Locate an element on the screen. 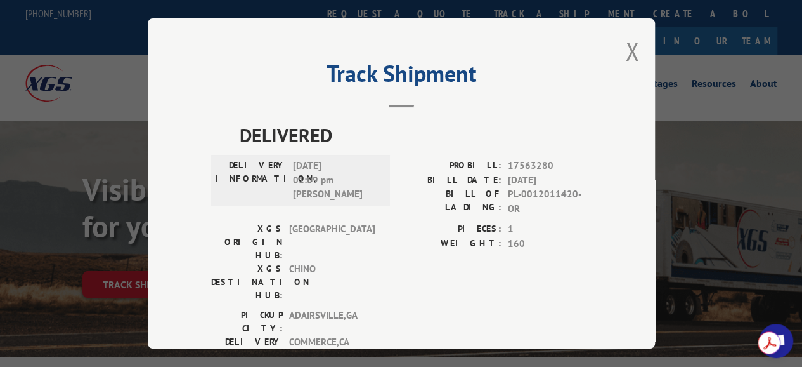 This screenshot has height=367, width=802. label: BILL DATE: is located at coordinates (452, 179).